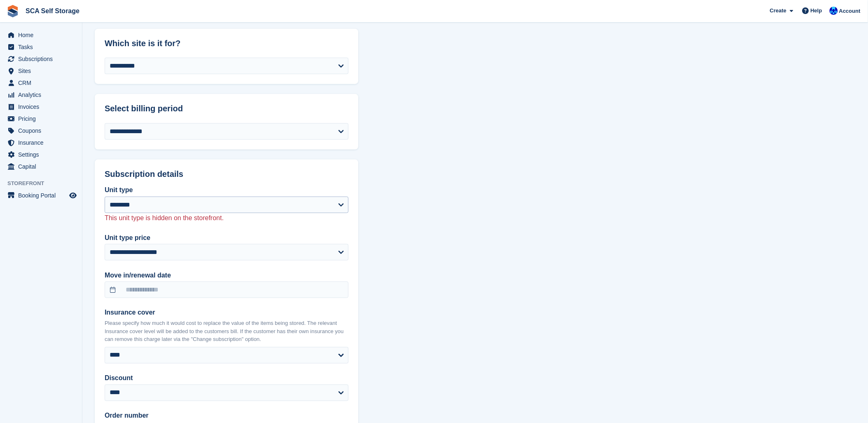 The width and height of the screenshot is (868, 423). I want to click on h2: Subscription details, so click(226, 173).